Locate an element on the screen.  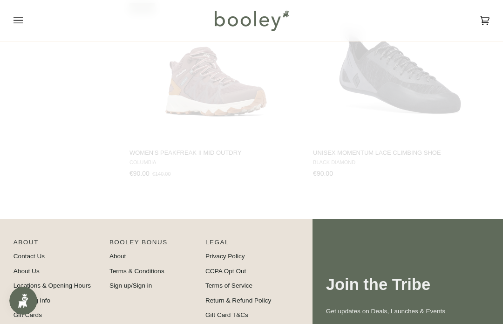
p: Get updates on Deals, Launches & Events is located at coordinates (408, 311).